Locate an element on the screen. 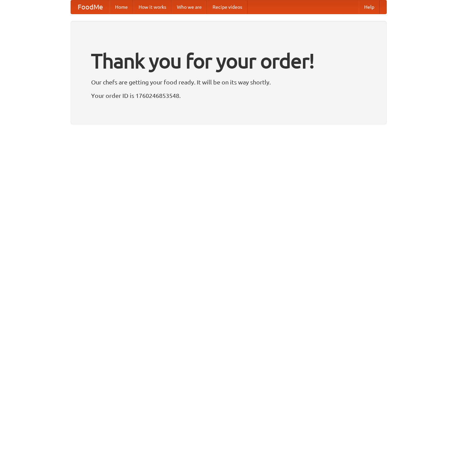 Image resolution: width=457 pixels, height=476 pixels. a: Recipe videos is located at coordinates (227, 7).